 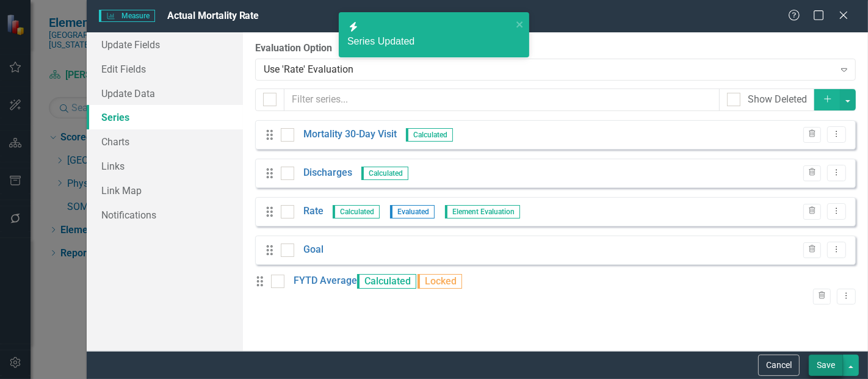 What do you see at coordinates (502, 99) in the screenshot?
I see `input: Filter series...` at bounding box center [502, 99].